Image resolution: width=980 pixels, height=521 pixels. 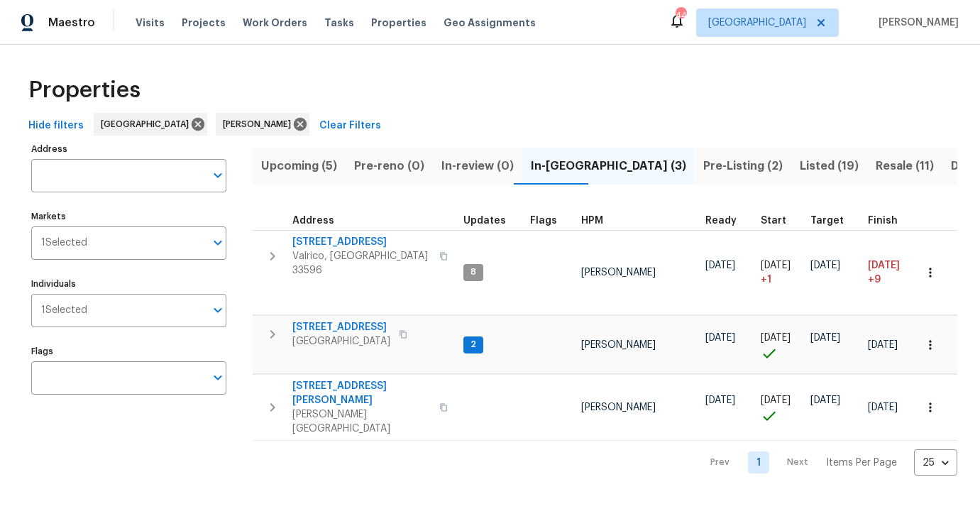 What do you see at coordinates (774, 221) in the screenshot?
I see `span: Start` at bounding box center [774, 221].